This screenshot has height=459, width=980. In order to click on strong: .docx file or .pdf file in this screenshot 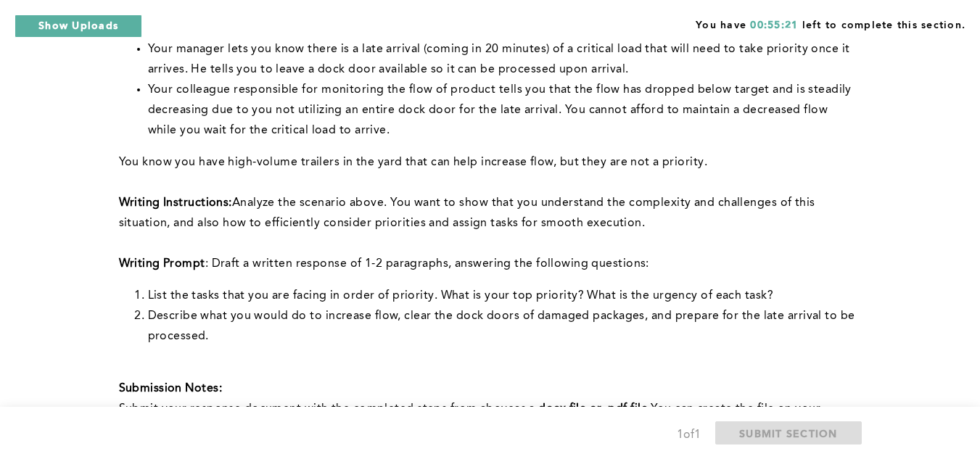, I will do `click(591, 409)`.